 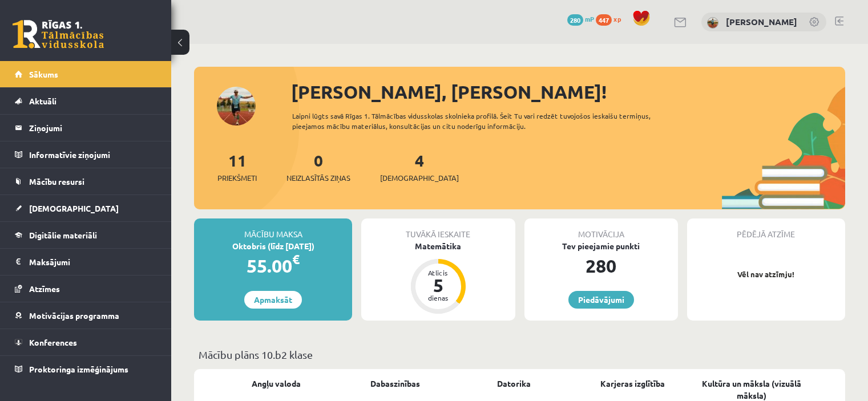 What do you see at coordinates (85, 101) in the screenshot?
I see `a: Aktuāli` at bounding box center [85, 101].